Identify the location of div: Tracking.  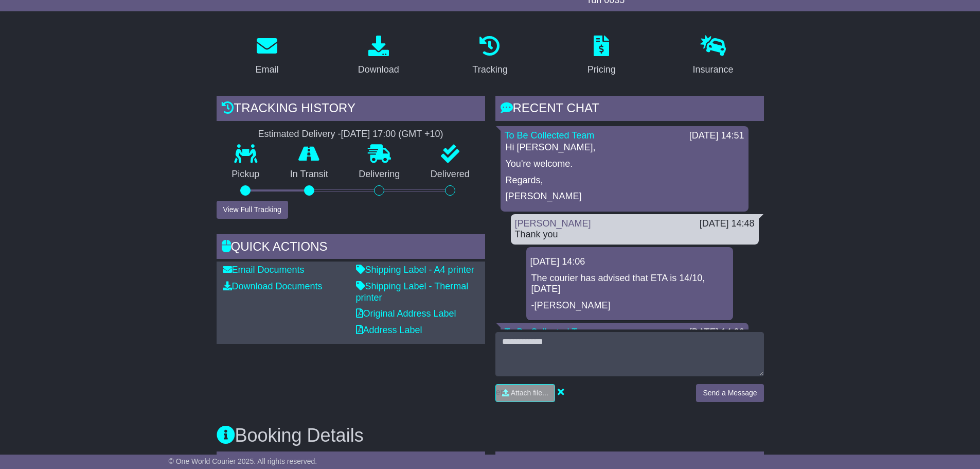
(490, 70).